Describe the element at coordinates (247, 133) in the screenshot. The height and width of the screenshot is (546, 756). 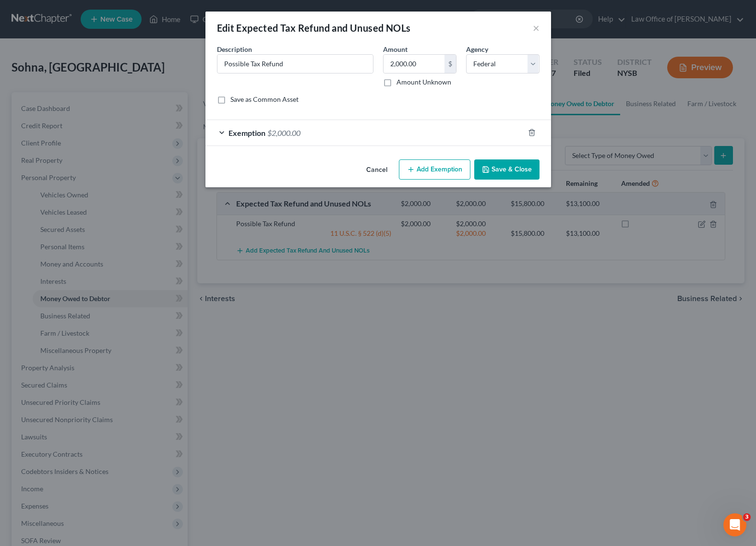
I see `span: Exemption` at that location.